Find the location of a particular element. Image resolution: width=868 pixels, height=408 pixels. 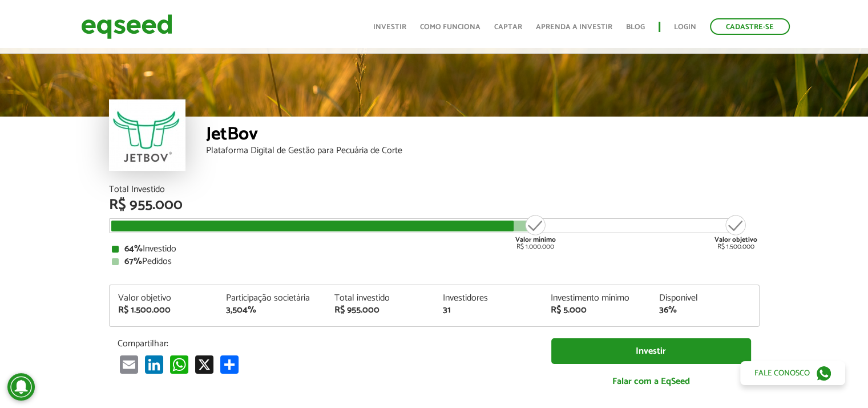

a: WhatsApp is located at coordinates (179, 364).